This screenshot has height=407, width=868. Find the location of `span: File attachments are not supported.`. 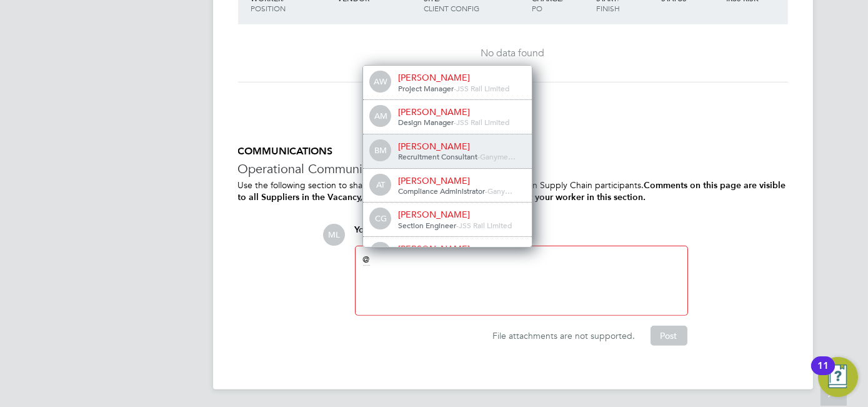

span: File attachments are not supported. is located at coordinates (564, 336).